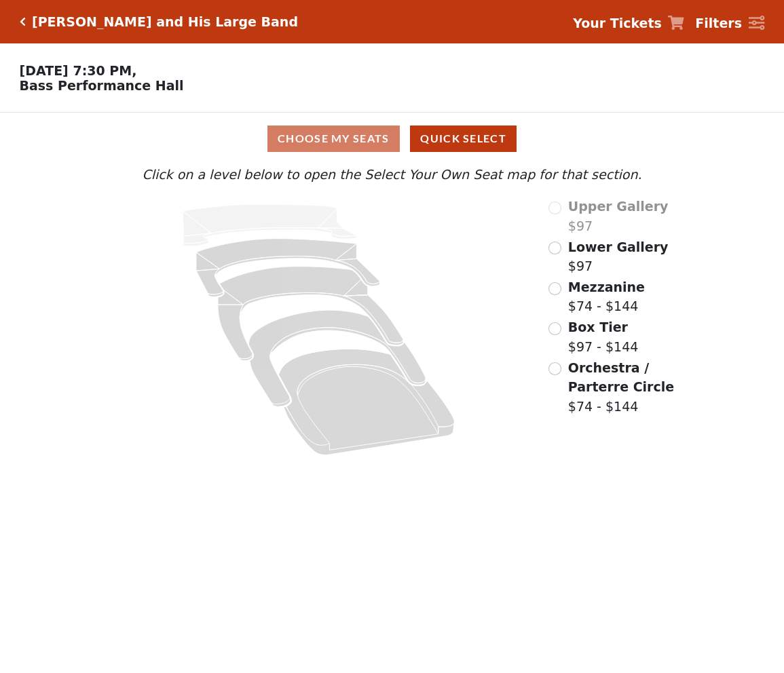 The image size is (784, 673). Describe the element at coordinates (463, 138) in the screenshot. I see `button: Quick Select` at that location.